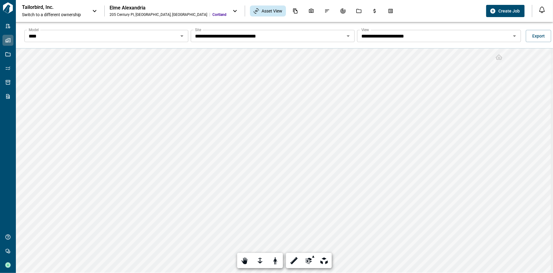 This screenshot has height=273, width=553. I want to click on button: Export, so click(538, 36).